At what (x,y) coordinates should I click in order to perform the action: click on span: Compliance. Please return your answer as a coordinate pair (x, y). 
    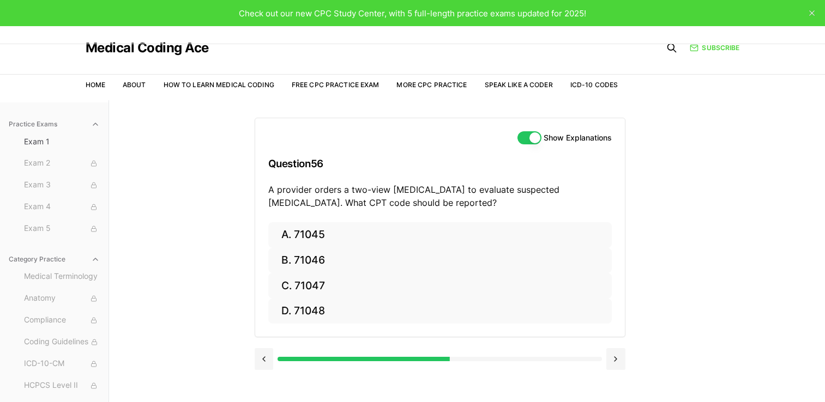
    Looking at the image, I should click on (62, 320).